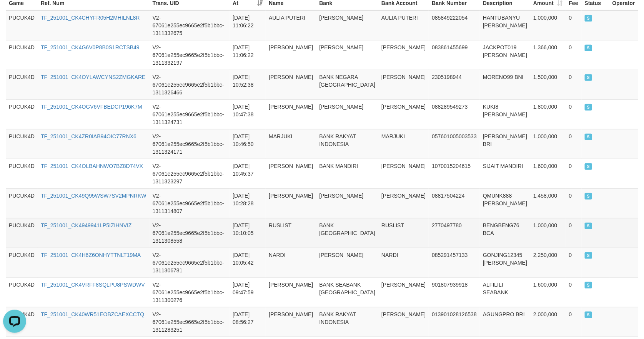  What do you see at coordinates (454, 233) in the screenshot?
I see `td: 2770497780` at bounding box center [454, 233].